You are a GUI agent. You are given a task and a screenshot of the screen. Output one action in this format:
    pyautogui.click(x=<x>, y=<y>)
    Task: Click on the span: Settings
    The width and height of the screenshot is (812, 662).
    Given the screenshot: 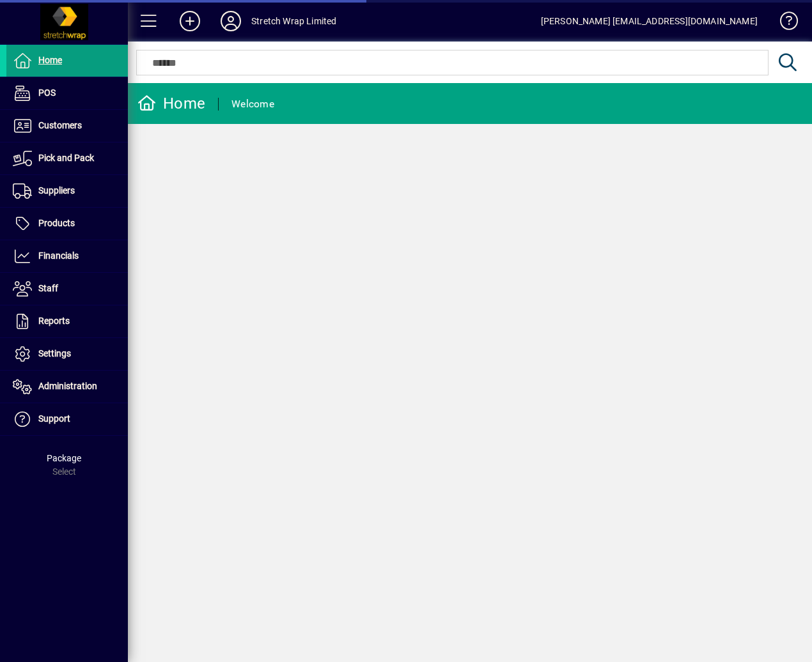 What is the action you would take?
    pyautogui.click(x=54, y=354)
    